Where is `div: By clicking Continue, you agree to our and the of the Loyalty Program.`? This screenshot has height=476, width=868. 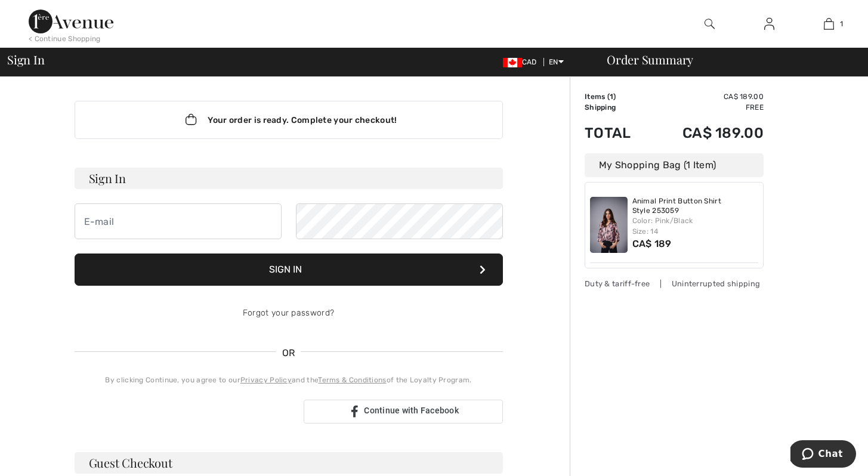 div: By clicking Continue, you agree to our and the of the Loyalty Program. is located at coordinates (289, 380).